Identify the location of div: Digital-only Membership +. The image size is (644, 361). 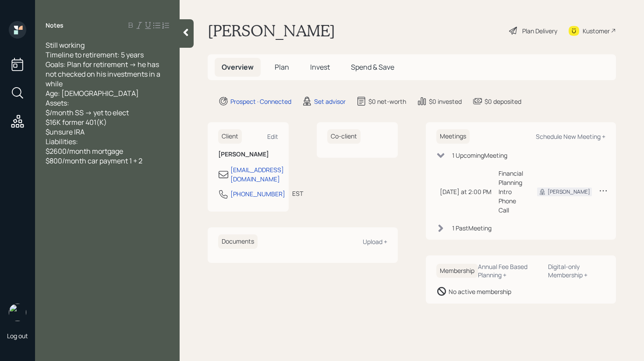
(577, 271).